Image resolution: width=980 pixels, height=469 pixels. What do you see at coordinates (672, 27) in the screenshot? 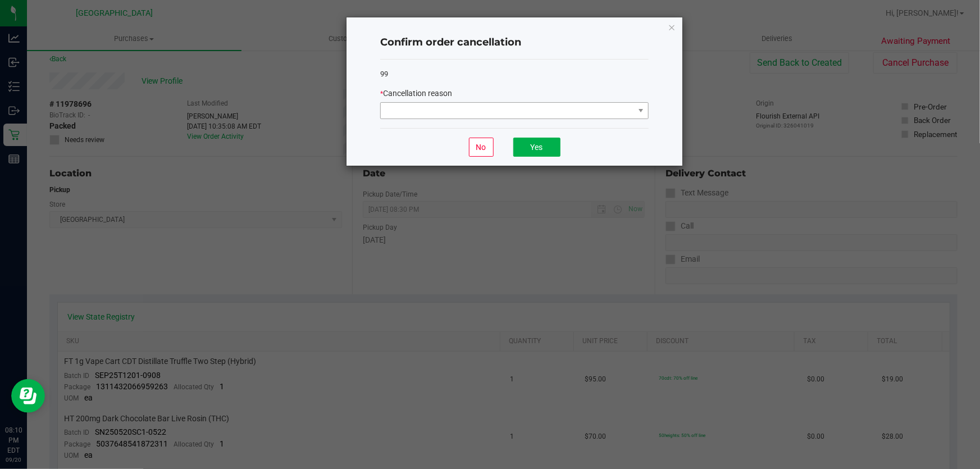
I see `button: Close` at bounding box center [672, 27].